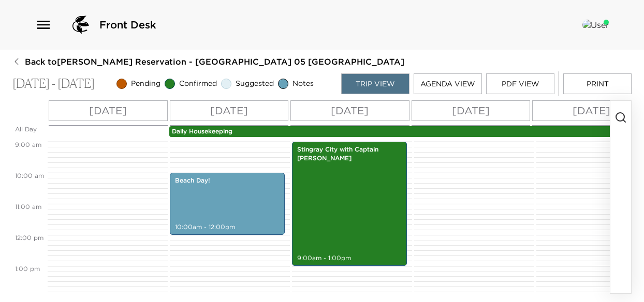 The height and width of the screenshot is (302, 644). Describe the element at coordinates (350, 258) in the screenshot. I see `p: 9:00am - 1:00pm` at that location.